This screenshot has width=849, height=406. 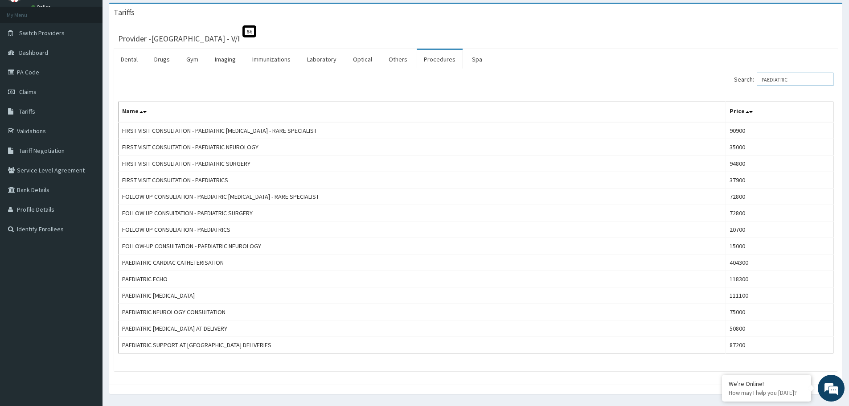 What do you see at coordinates (780, 246) in the screenshot?
I see `td: 15000` at bounding box center [780, 246].